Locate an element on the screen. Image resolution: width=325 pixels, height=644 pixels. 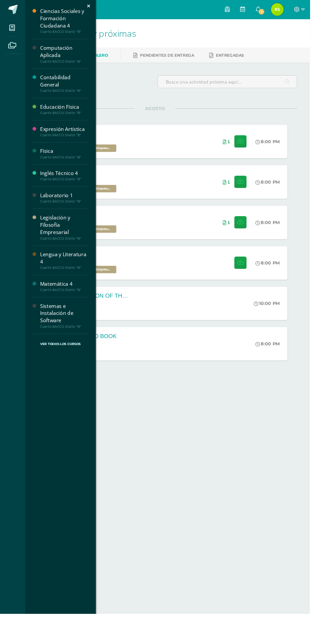
div: Laboratorio 1 is located at coordinates (67, 205).